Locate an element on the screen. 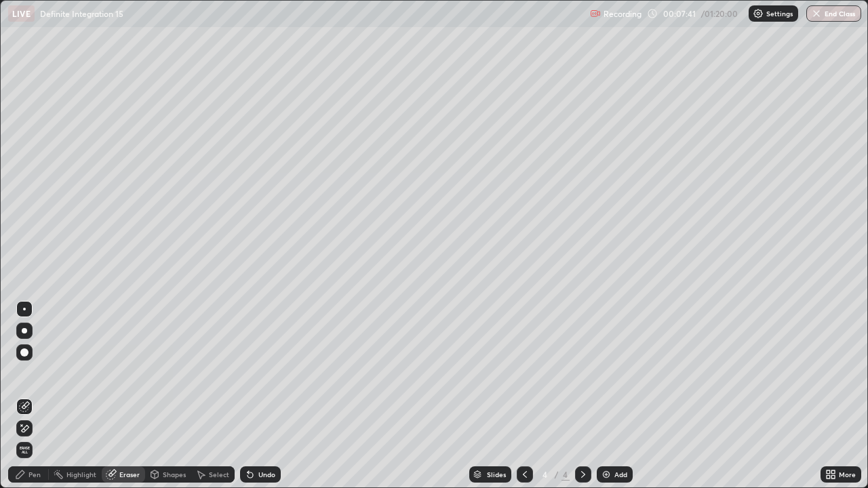 This screenshot has width=868, height=488. p: LIVE is located at coordinates (21, 13).